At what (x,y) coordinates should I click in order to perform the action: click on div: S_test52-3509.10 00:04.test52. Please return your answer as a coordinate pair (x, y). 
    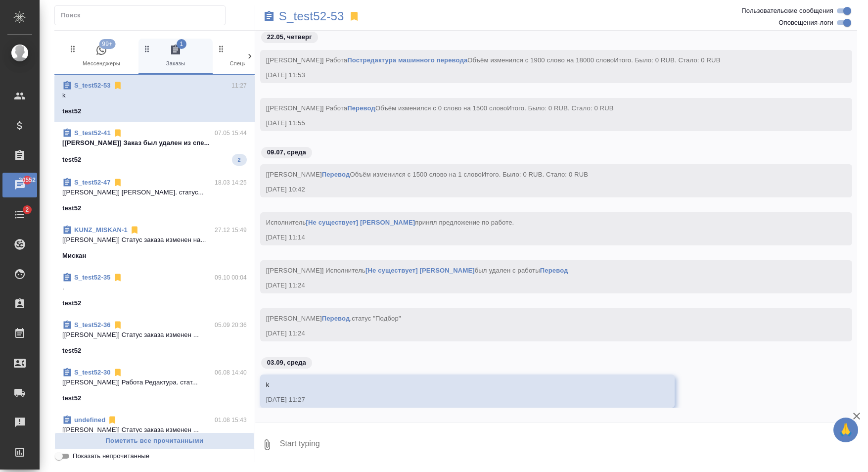
    Looking at the image, I should click on (155, 290).